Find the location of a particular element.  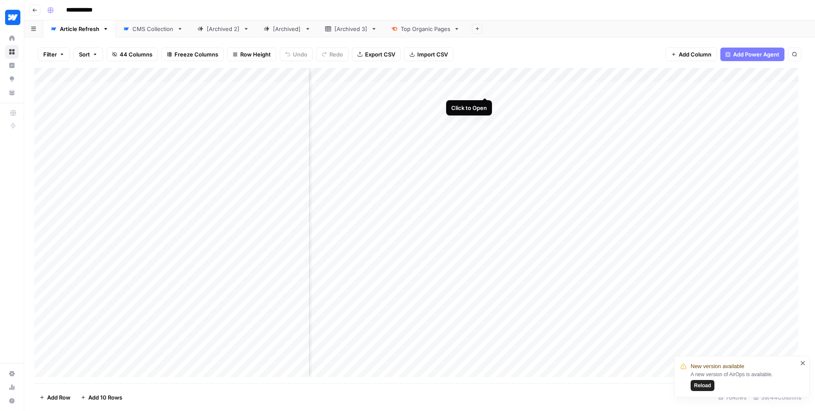

button: Help + Support is located at coordinates (12, 401).